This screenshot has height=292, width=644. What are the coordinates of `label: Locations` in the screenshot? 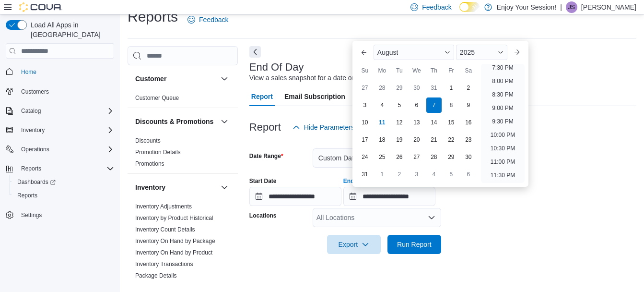 It's located at (263, 215).